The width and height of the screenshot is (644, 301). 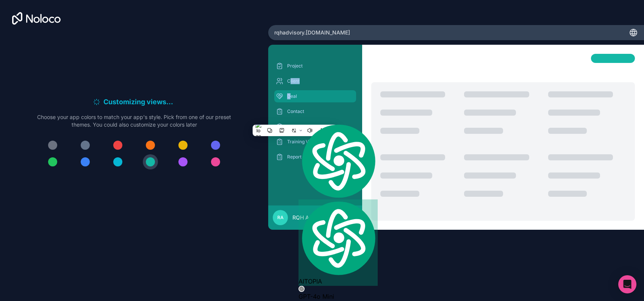 I want to click on div: AITOPIA, so click(x=338, y=242).